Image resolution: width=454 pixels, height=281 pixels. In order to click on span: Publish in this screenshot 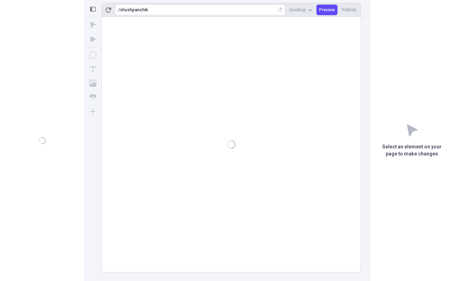, I will do `click(349, 10)`.